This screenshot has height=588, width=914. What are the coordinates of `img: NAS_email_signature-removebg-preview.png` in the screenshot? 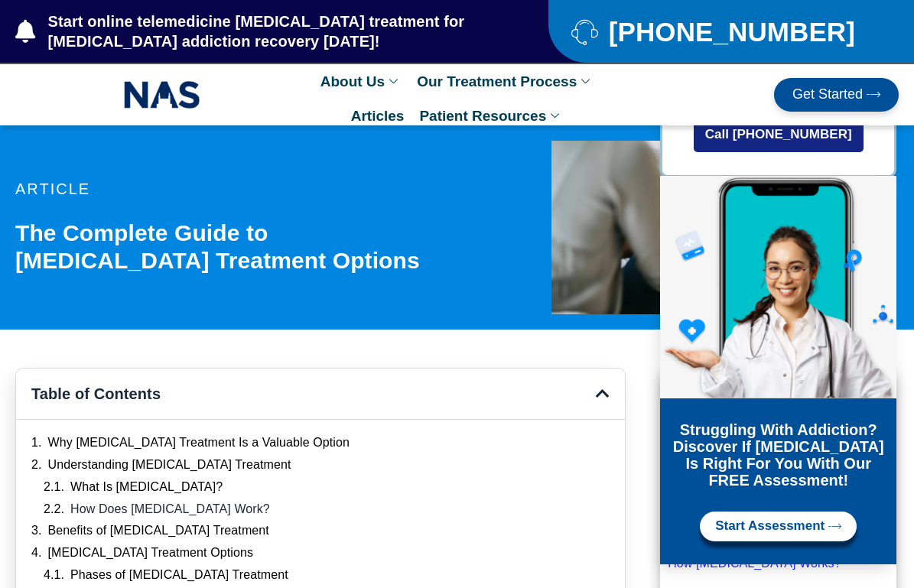 It's located at (162, 95).